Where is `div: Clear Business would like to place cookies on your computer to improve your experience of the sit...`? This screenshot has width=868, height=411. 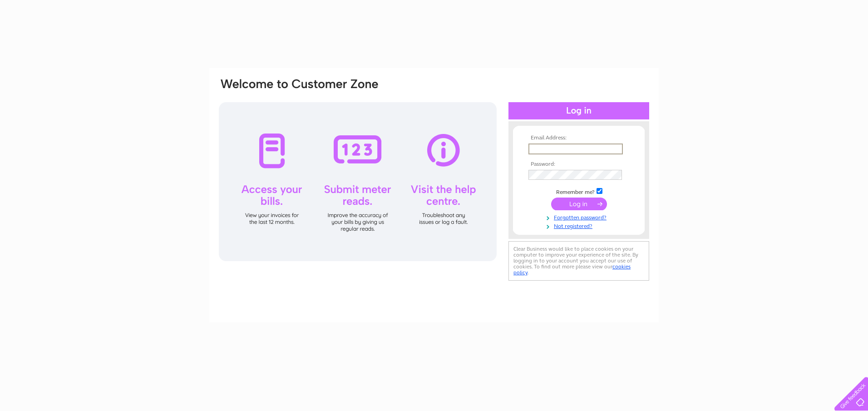
div: Clear Business would like to place cookies on your computer to improve your experience of the sit... is located at coordinates (579, 261).